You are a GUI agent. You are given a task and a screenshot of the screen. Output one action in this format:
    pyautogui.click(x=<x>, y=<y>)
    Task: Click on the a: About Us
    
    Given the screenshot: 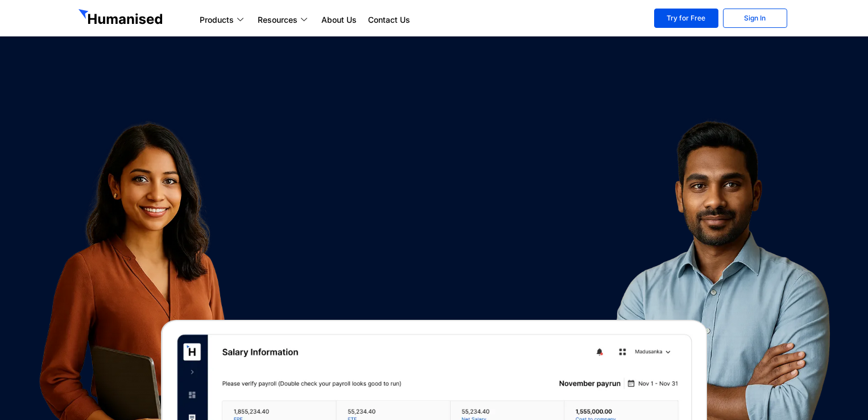 What is the action you would take?
    pyautogui.click(x=339, y=20)
    